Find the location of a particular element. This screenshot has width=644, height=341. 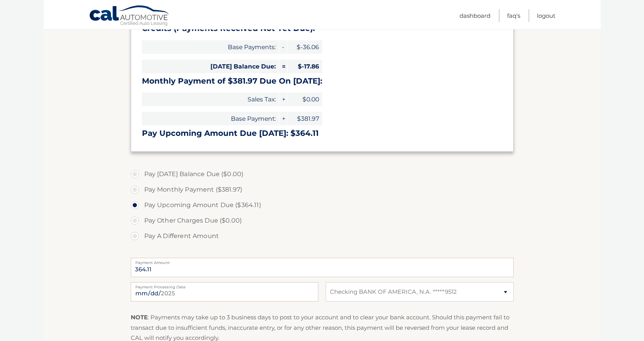

label: Pay Other Charges Due ($0.00) is located at coordinates (322, 220).